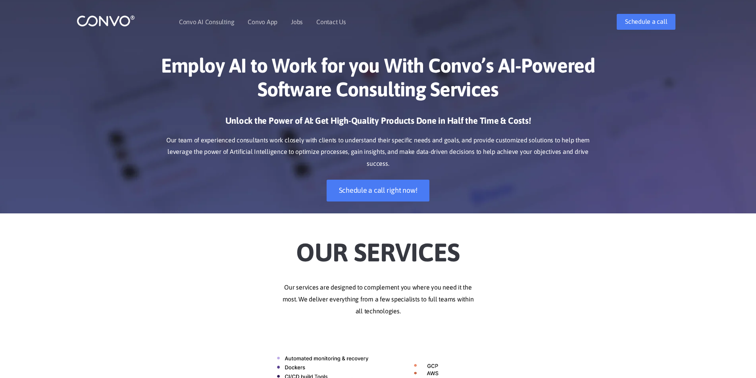 Image resolution: width=756 pixels, height=378 pixels. What do you see at coordinates (378, 300) in the screenshot?
I see `p: Our services are designed to complement you where you need it the most. We deliver everything fro...` at bounding box center [378, 300].